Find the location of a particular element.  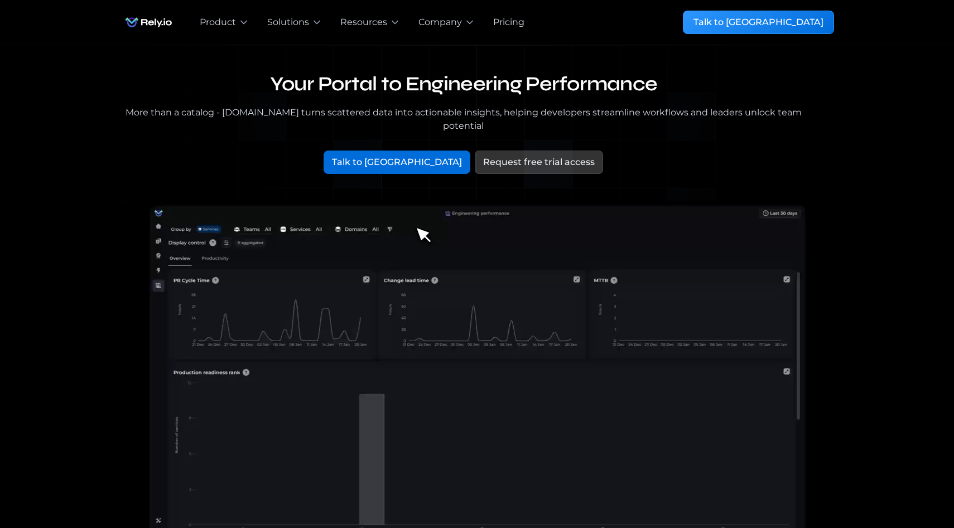

a: Pricing is located at coordinates (509, 22).